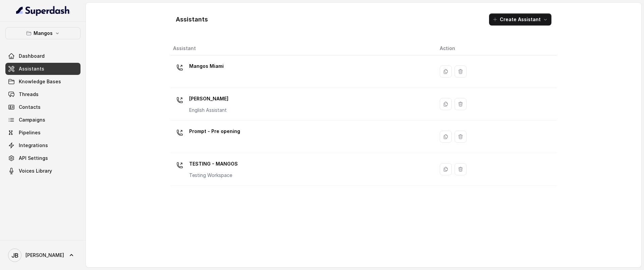 This screenshot has width=644, height=270. I want to click on p: Prompt - Pre opening, so click(215, 132).